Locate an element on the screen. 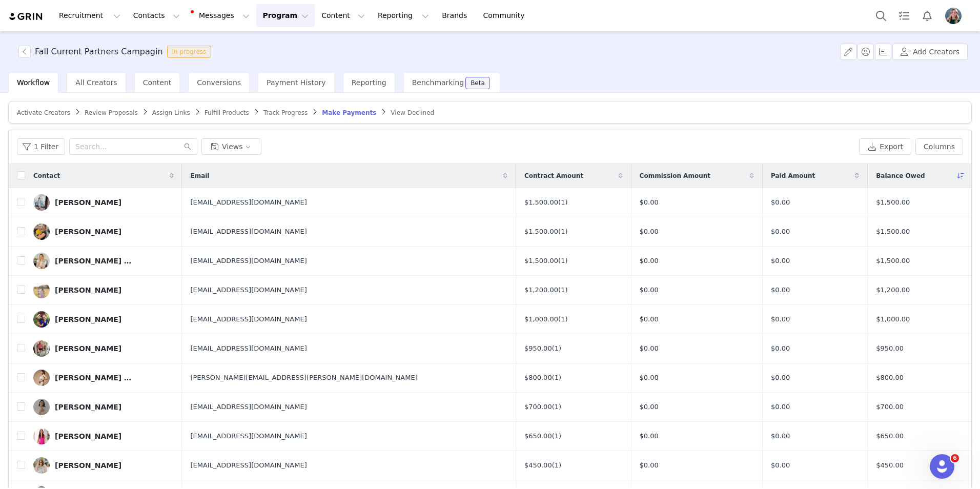  button: Messages is located at coordinates (221, 16).